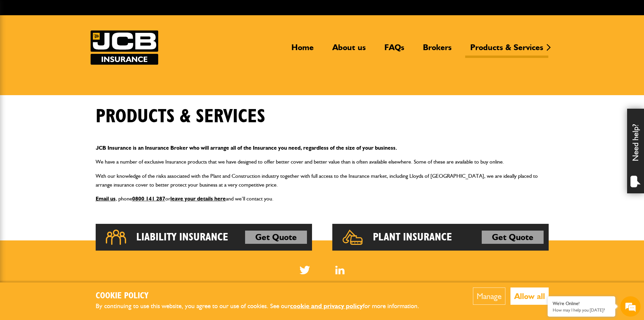 The width and height of the screenshot is (644, 320). I want to click on button: Allow all, so click(529, 296).